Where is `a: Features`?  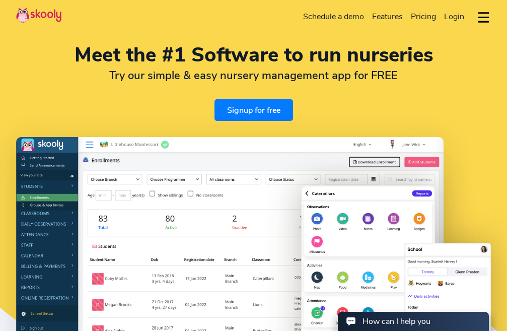
a: Features is located at coordinates (387, 17).